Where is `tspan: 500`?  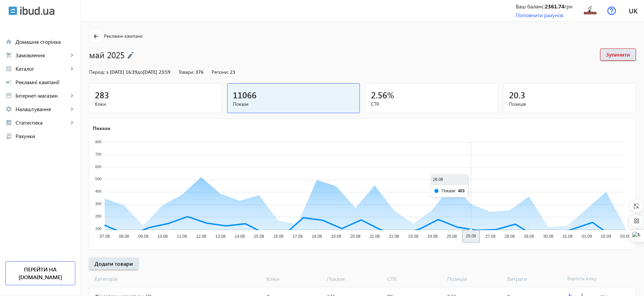
tspan: 500 is located at coordinates (98, 179).